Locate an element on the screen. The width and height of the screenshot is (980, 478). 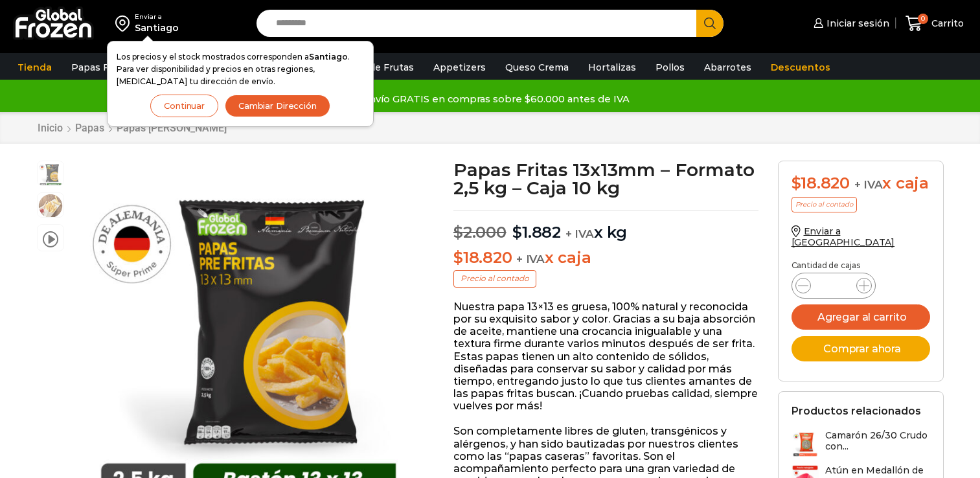
a: Pollos is located at coordinates (669, 67).